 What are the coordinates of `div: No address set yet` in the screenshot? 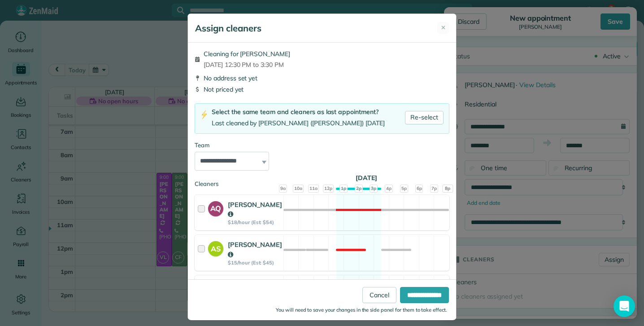 It's located at (322, 78).